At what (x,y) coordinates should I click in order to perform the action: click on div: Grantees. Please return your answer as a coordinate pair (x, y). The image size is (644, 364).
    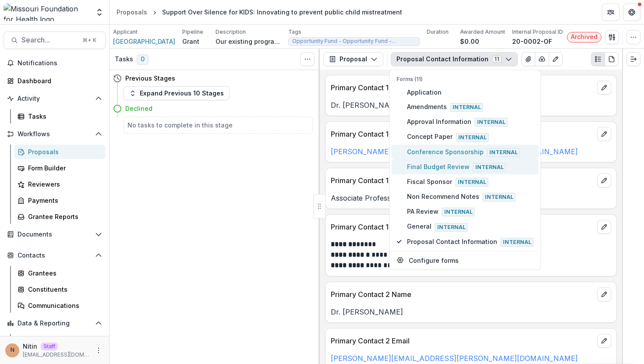
    Looking at the image, I should click on (63, 273).